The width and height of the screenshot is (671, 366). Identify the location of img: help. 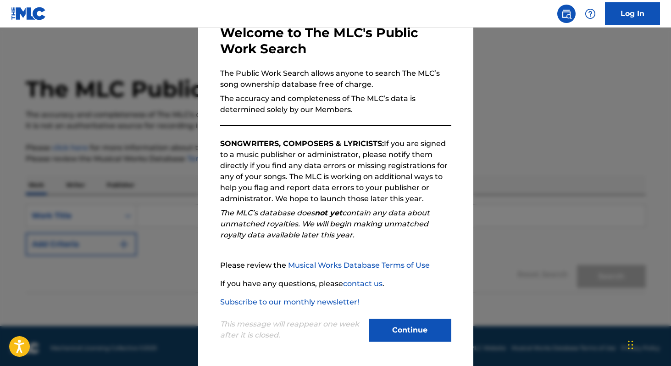
(590, 14).